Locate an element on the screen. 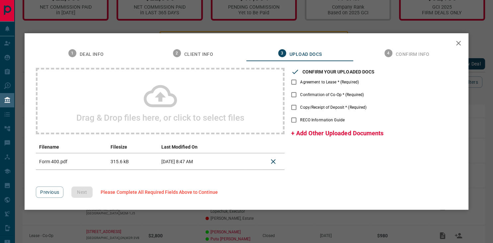 The height and width of the screenshot is (243, 493). button: Delete is located at coordinates (273, 161).